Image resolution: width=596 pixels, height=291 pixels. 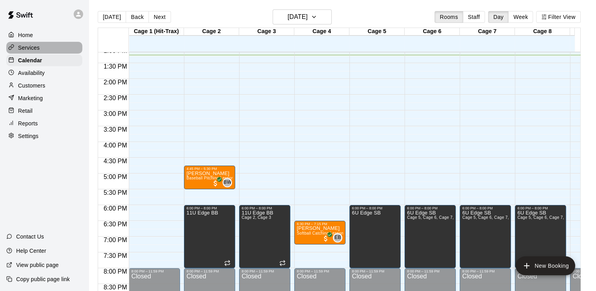 I want to click on p: View public page, so click(x=37, y=265).